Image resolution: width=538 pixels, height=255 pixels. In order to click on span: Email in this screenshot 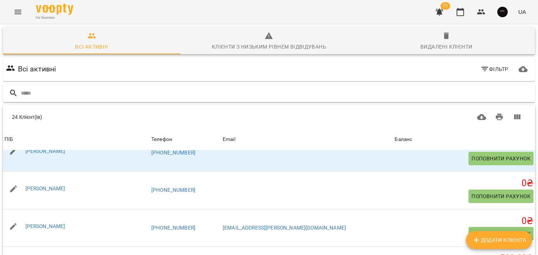, I will do `click(307, 139)`.